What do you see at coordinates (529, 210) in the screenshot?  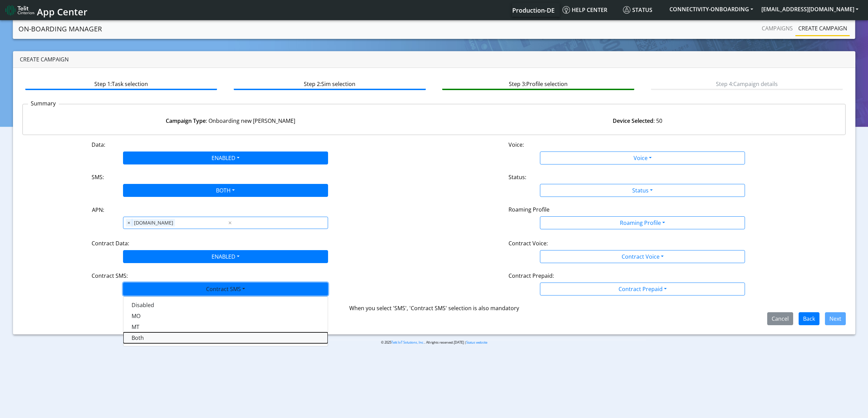 I see `label: Roaming Profile` at bounding box center [529, 210].